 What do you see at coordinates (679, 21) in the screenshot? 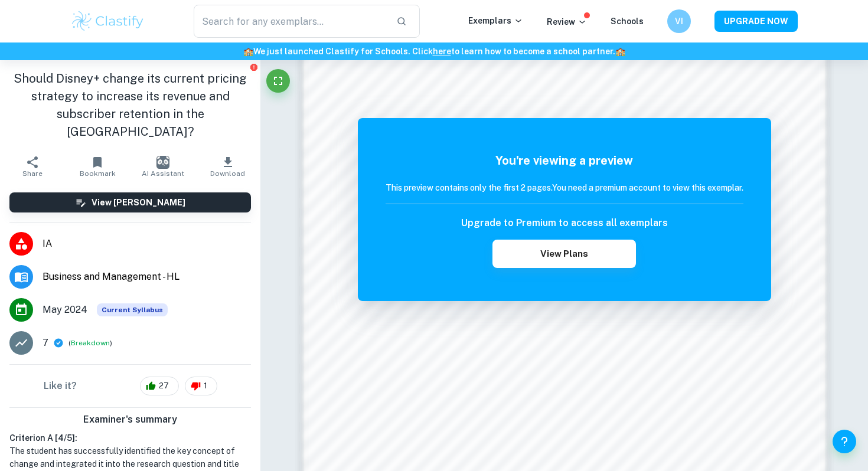
I see `h6: VI` at bounding box center [679, 21].